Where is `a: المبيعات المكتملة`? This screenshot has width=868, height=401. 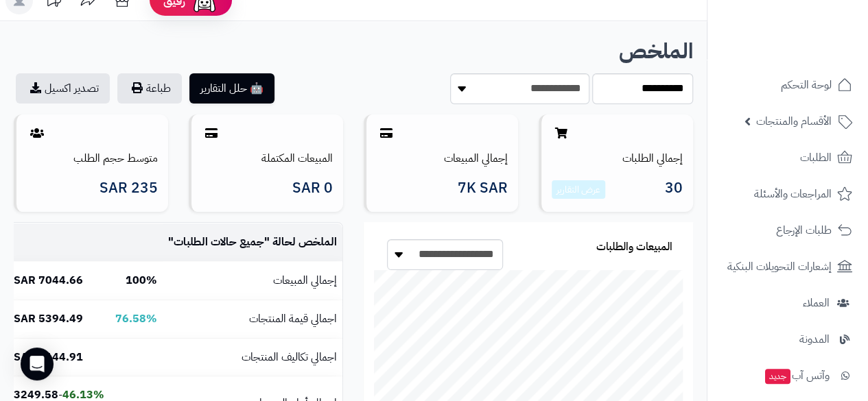 a: المبيعات المكتملة is located at coordinates (297, 158).